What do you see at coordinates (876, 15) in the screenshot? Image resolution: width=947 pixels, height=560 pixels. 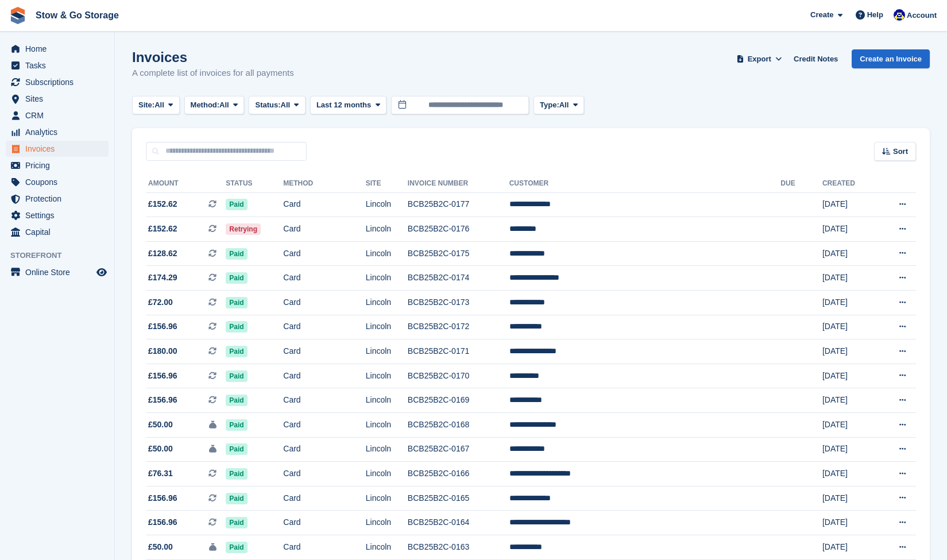 I see `span: Help` at bounding box center [876, 15].